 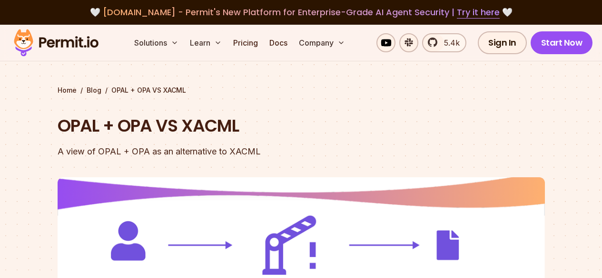 I want to click on a: Pricing, so click(x=246, y=43).